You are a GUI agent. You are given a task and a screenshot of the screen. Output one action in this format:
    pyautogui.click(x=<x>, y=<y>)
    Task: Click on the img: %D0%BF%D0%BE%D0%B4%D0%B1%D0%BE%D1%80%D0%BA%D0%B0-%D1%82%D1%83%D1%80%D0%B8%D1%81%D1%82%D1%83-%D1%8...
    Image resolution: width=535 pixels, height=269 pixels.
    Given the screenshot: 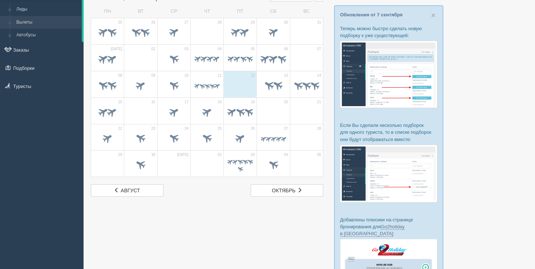 What is the action you would take?
    pyautogui.click(x=389, y=74)
    